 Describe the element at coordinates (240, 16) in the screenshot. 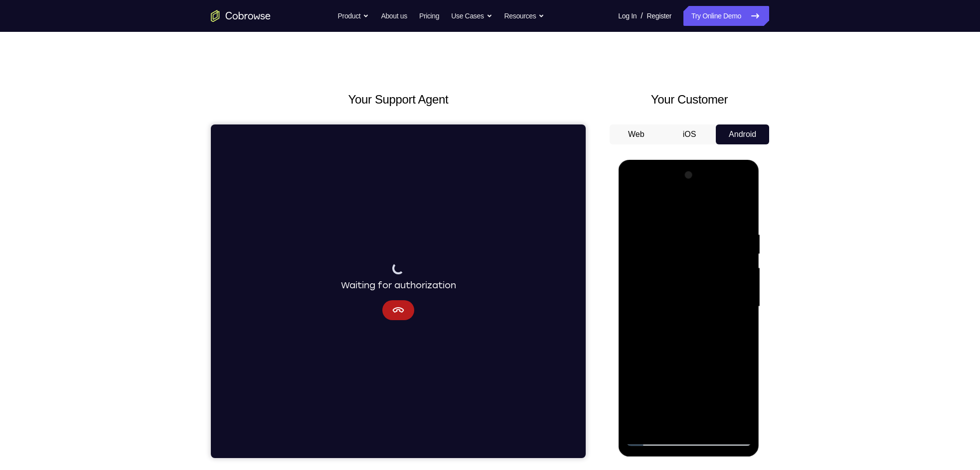

I see `a: Go to the home page` at that location.